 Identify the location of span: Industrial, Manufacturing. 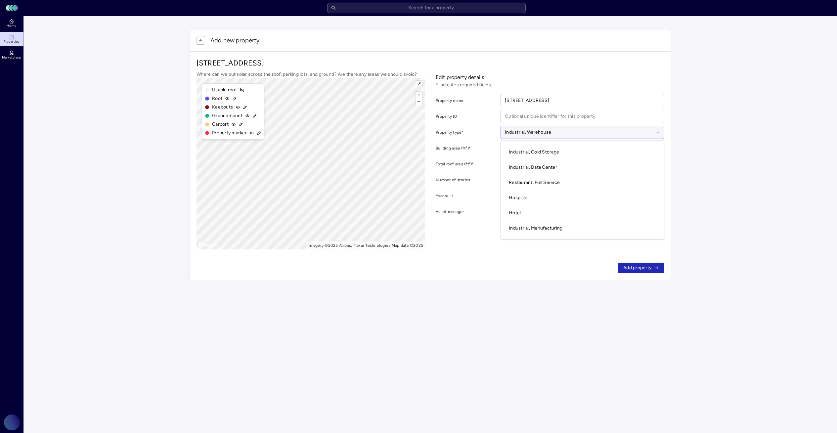
(536, 228).